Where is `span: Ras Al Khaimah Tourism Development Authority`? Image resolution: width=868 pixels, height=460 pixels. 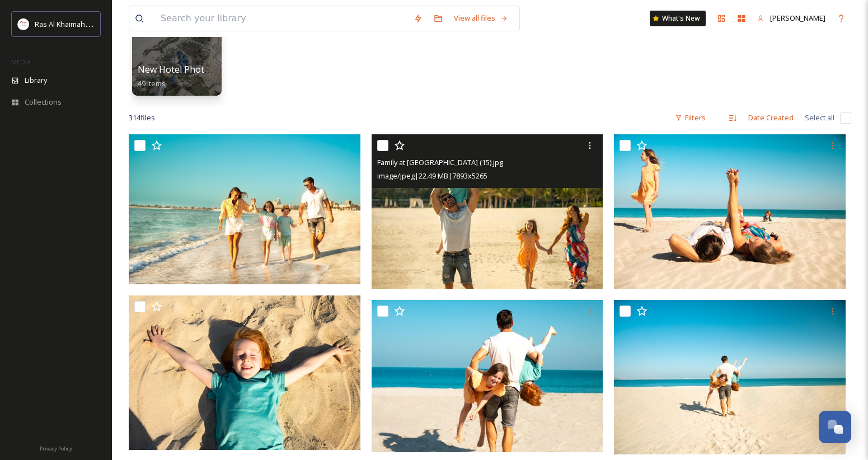
span: Ras Al Khaimah Tourism Development Authority is located at coordinates (114, 24).